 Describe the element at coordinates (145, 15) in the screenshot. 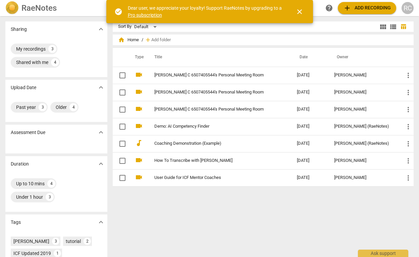

I see `a: Pro subscription` at that location.